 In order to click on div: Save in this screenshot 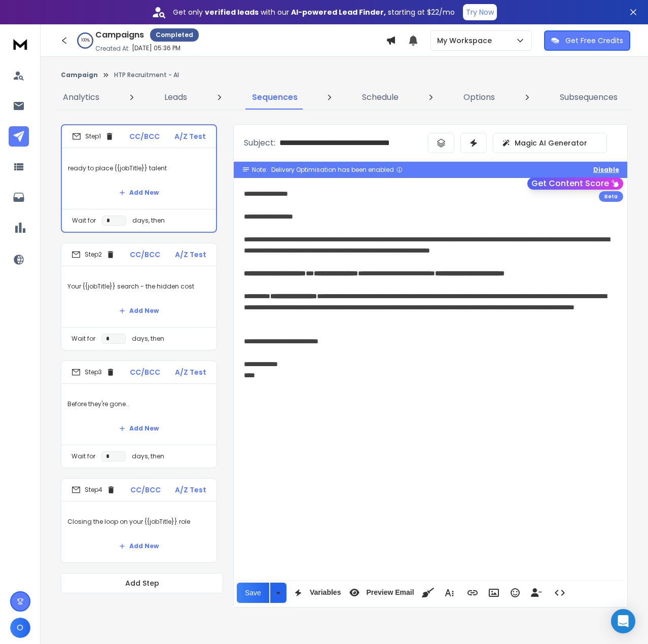, I will do `click(253, 593)`.